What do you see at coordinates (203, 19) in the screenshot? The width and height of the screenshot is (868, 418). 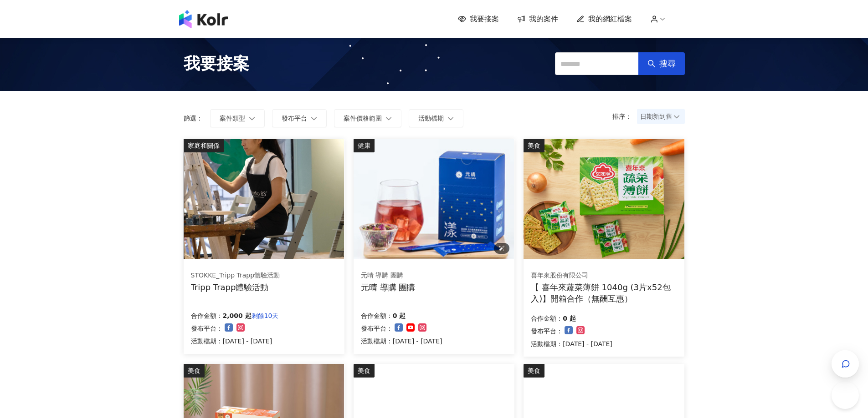 I see `img: logo` at bounding box center [203, 19].